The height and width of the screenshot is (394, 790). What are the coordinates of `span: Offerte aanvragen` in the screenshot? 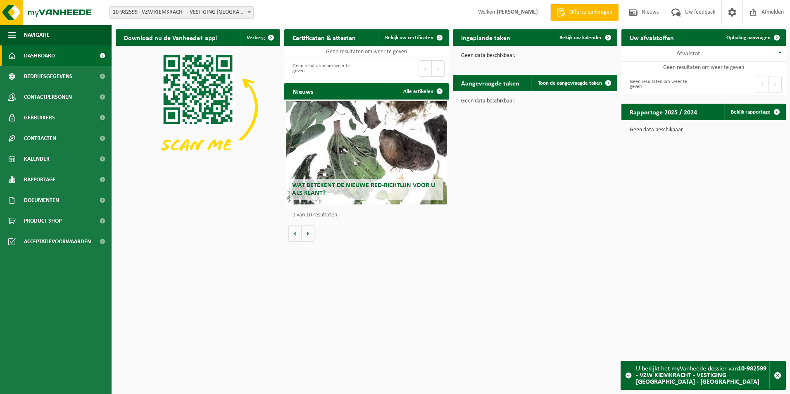 It's located at (591, 12).